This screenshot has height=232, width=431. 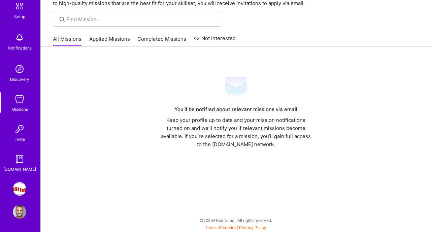 I want to click on a: Completed Missions, so click(x=162, y=41).